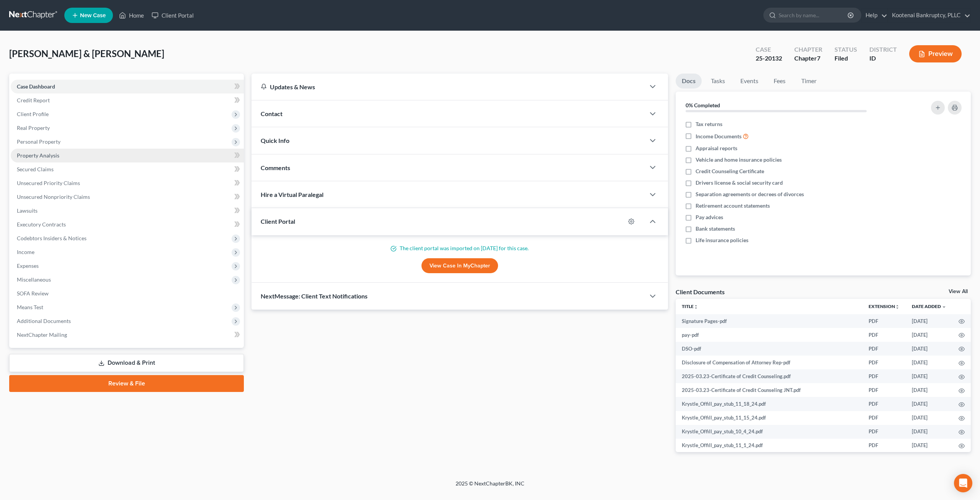 Image resolution: width=980 pixels, height=500 pixels. I want to click on span: NextMessage: Client Text Notifications, so click(314, 296).